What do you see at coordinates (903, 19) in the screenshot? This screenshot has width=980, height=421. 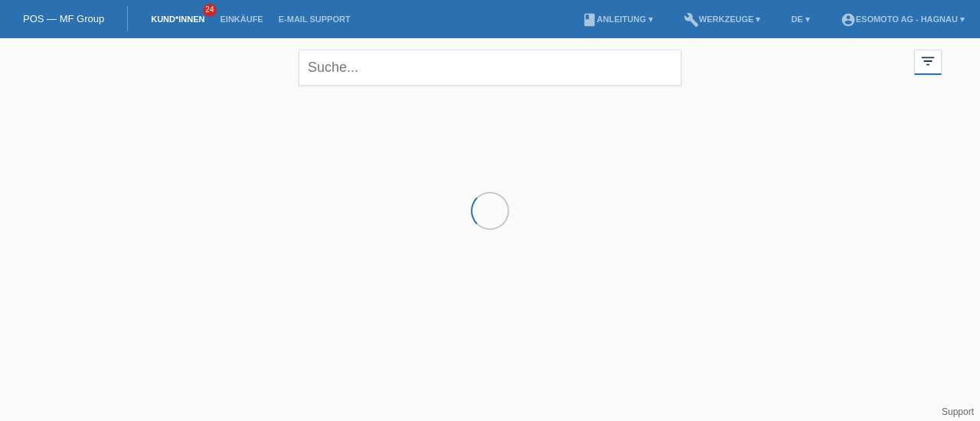 I see `a: account_circleEsomoto AG - Hagnau ▾` at bounding box center [903, 19].